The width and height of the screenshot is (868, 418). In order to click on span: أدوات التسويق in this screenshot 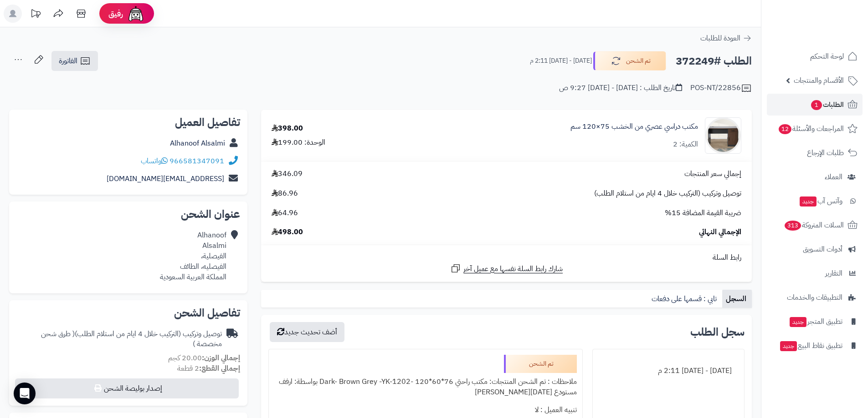, I will do `click(822, 249)`.